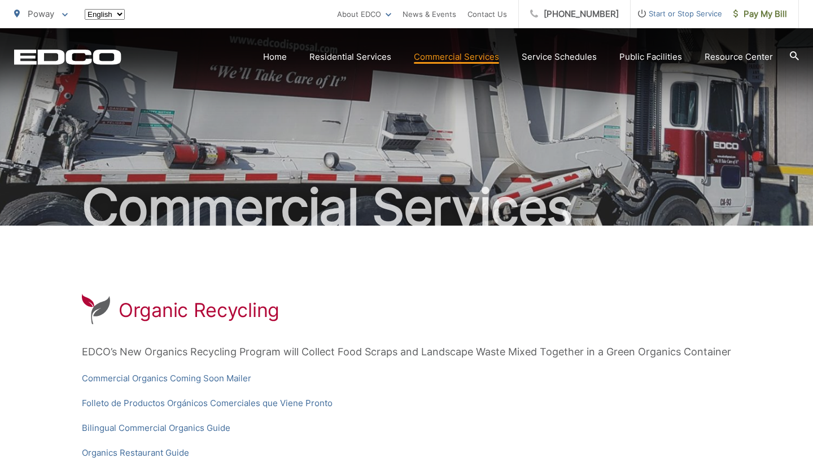 The height and width of the screenshot is (458, 813). Describe the element at coordinates (199, 310) in the screenshot. I see `h1: Organic Recycling` at that location.